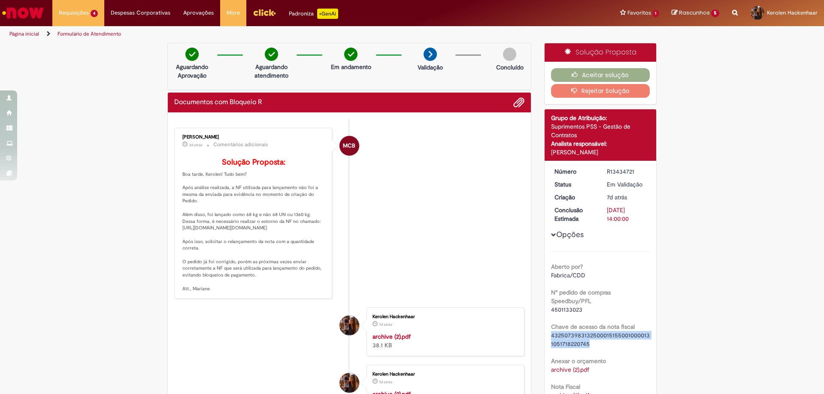 This screenshot has height=394, width=824. Describe the element at coordinates (218, 103) in the screenshot. I see `h2: Documentos com Bloqueio R Histórico de tíquete` at that location.